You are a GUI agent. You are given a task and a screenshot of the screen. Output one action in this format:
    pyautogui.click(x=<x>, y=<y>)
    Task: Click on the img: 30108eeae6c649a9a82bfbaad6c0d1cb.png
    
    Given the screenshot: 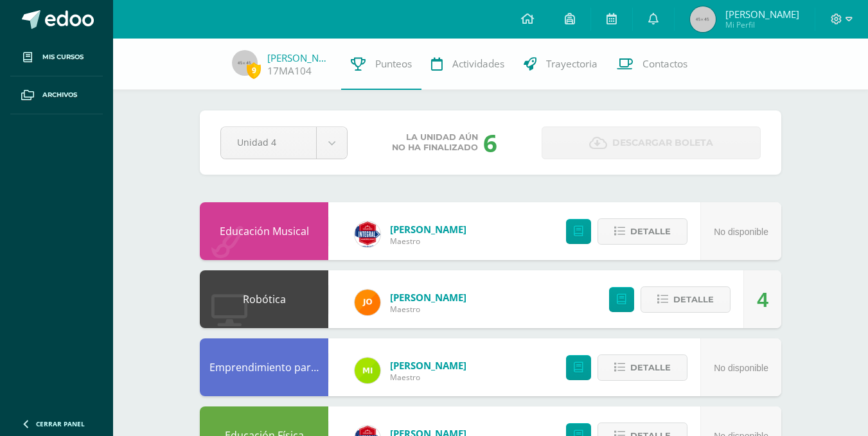 What is the action you would take?
    pyautogui.click(x=367, y=302)
    